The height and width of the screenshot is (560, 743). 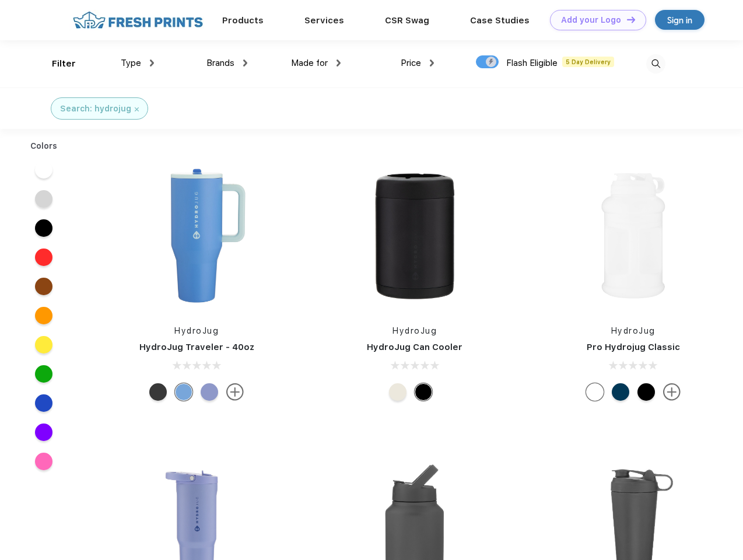 I want to click on div: Sign in, so click(x=679, y=19).